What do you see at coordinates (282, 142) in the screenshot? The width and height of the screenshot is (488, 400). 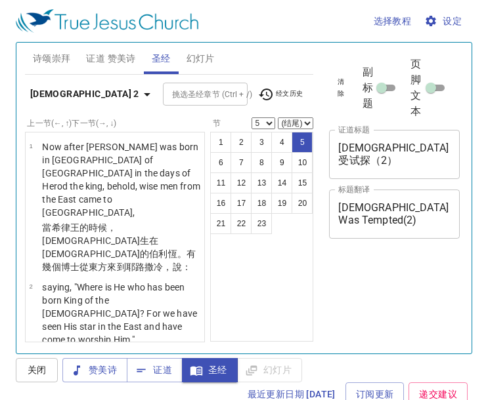 I see `button: 4` at bounding box center [282, 142].